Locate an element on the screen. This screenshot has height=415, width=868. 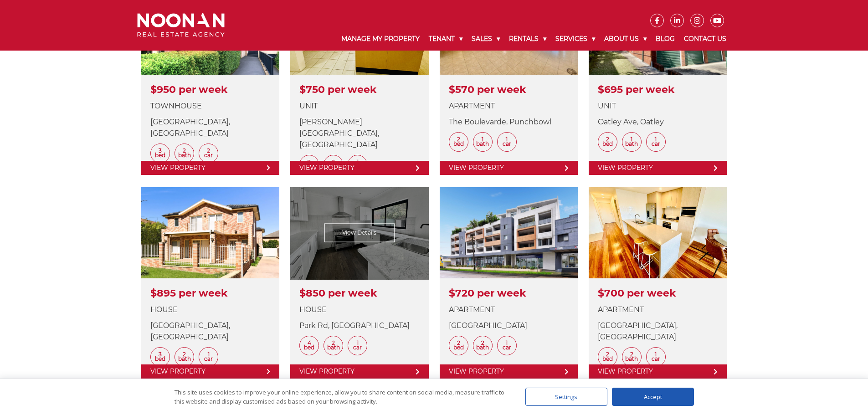
a: About Us is located at coordinates (626, 38).